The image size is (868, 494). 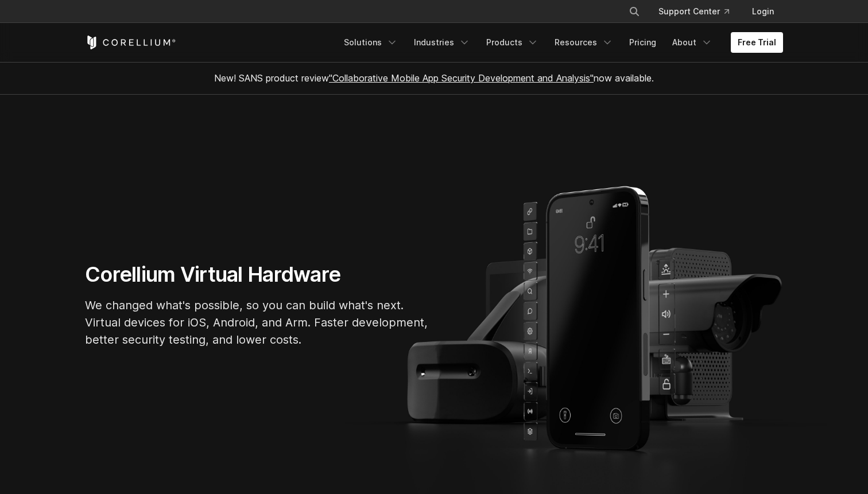 I want to click on a: Industries, so click(x=442, y=42).